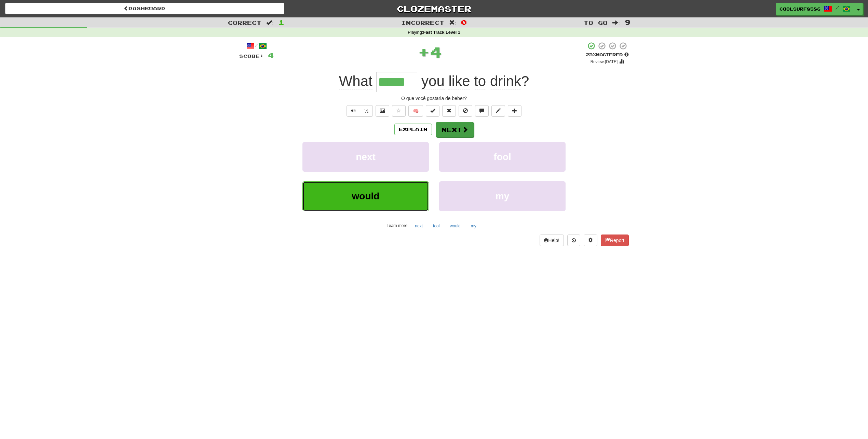 The height and width of the screenshot is (439, 868). Describe the element at coordinates (399, 111) in the screenshot. I see `button: Favorite sentence (alt+f)` at that location.